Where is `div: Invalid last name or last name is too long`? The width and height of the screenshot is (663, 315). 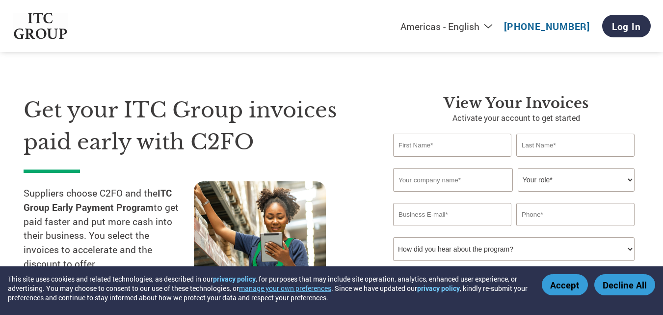 div: Invalid last name or last name is too long is located at coordinates (575, 160).